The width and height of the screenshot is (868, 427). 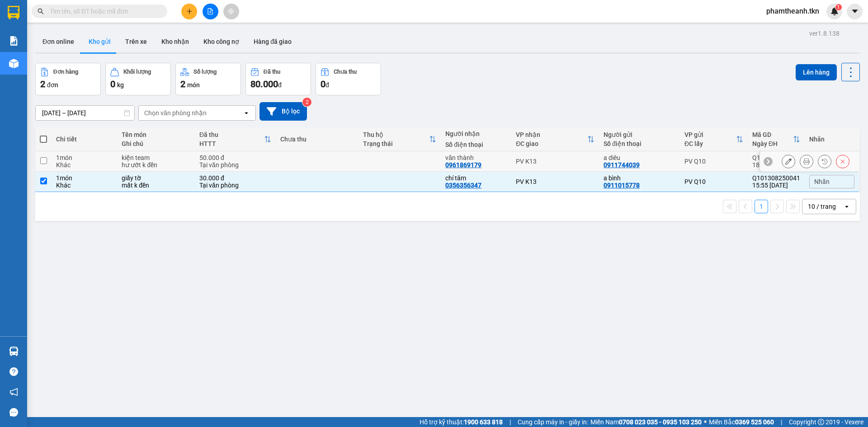 What do you see at coordinates (396, 144) in the screenshot?
I see `div: Trạng thái` at bounding box center [396, 144].